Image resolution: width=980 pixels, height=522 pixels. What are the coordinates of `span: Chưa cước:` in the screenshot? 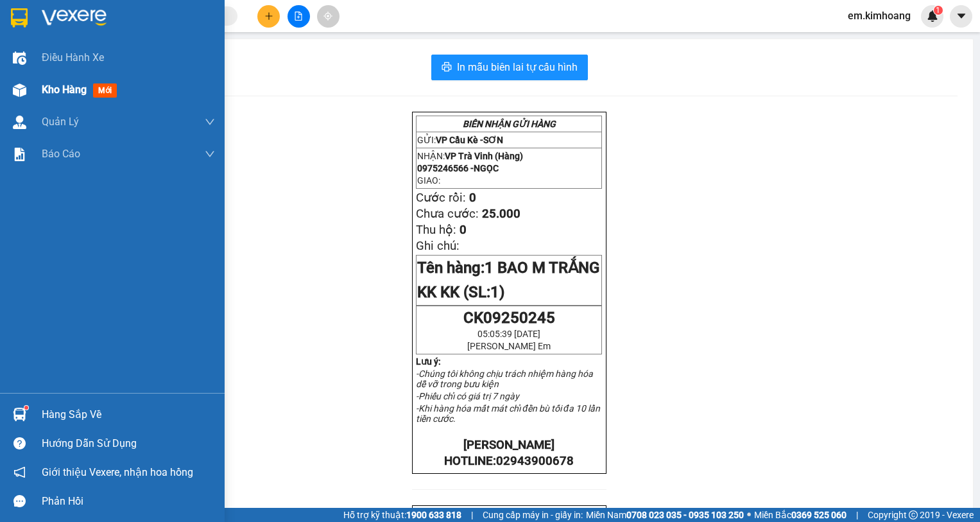 It's located at (447, 214).